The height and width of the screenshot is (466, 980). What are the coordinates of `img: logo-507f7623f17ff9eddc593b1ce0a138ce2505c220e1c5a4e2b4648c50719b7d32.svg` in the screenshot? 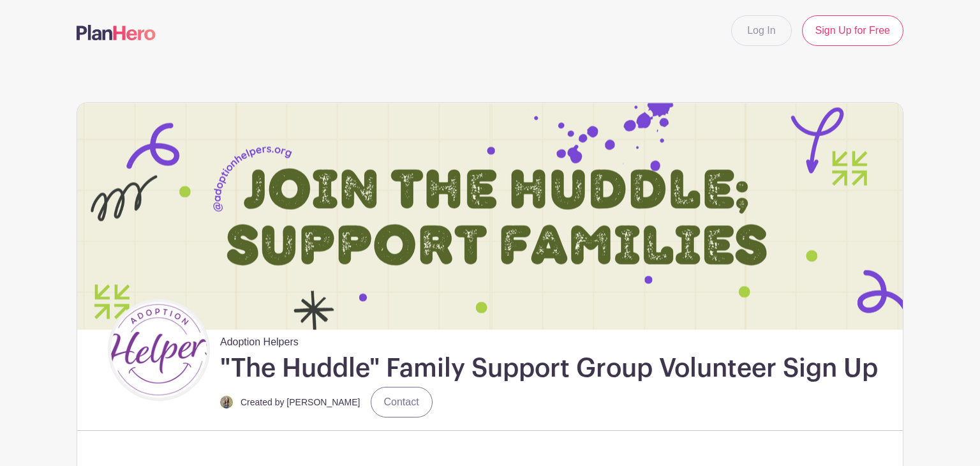 It's located at (116, 33).